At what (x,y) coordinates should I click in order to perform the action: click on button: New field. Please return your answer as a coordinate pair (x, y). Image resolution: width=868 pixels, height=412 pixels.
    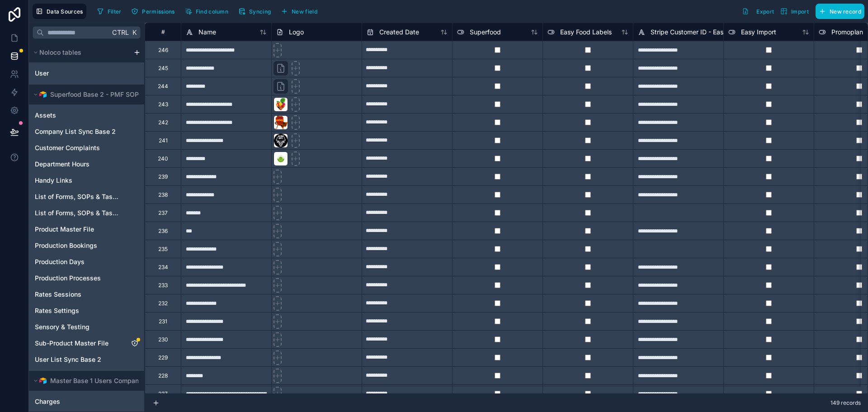
    Looking at the image, I should click on (299, 11).